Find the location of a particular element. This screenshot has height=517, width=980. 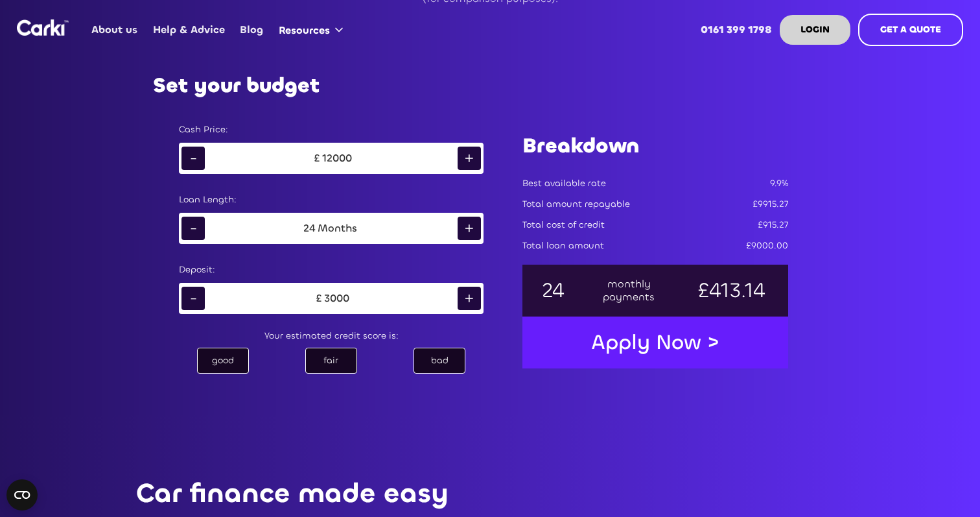

div: £9000.00 is located at coordinates (767, 245).